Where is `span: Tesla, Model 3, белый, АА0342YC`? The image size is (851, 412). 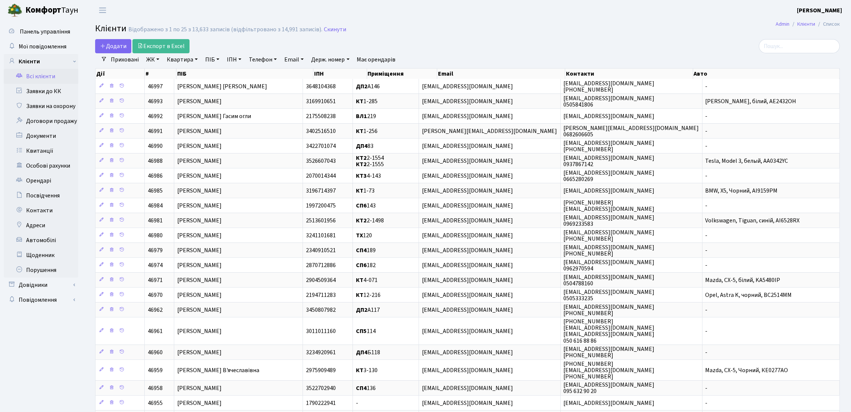
span: Tesla, Model 3, белый, АА0342YC is located at coordinates (747, 161).